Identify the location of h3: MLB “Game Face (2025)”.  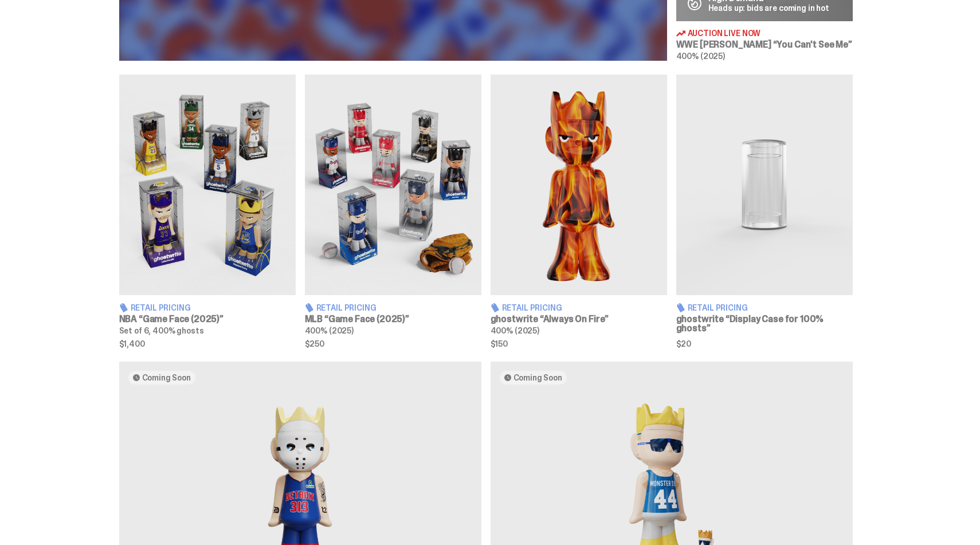
(393, 319).